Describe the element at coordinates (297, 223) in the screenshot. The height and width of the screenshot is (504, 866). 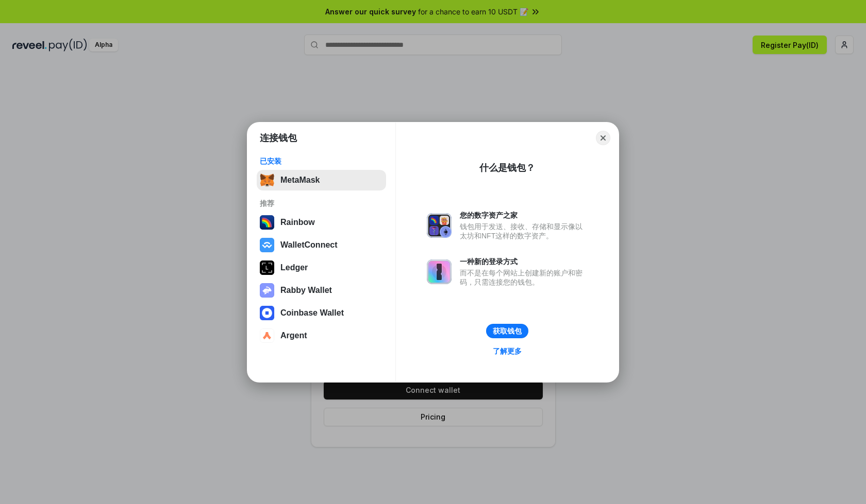
I see `div: Rainbow` at that location.